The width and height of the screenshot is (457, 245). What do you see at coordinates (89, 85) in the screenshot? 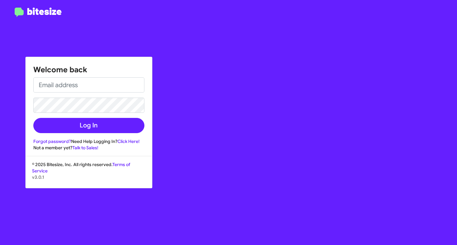
I see `input: Email address` at bounding box center [89, 85].